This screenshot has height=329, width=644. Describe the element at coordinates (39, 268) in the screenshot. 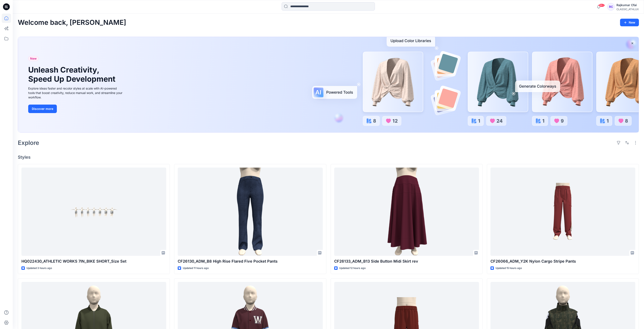

I see `p: Updated 3 hours ago` at that location.